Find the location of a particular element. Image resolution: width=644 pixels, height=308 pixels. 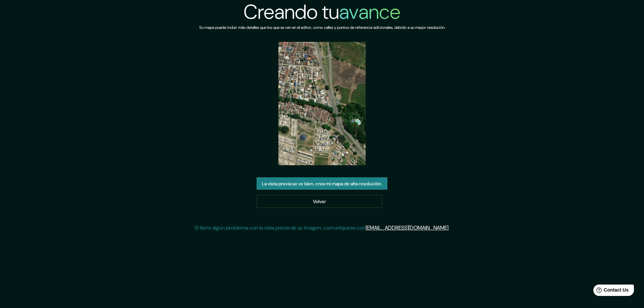

font: Si tiene algún problema con la vista previa de su imagen, comuníquese con is located at coordinates (280, 228).